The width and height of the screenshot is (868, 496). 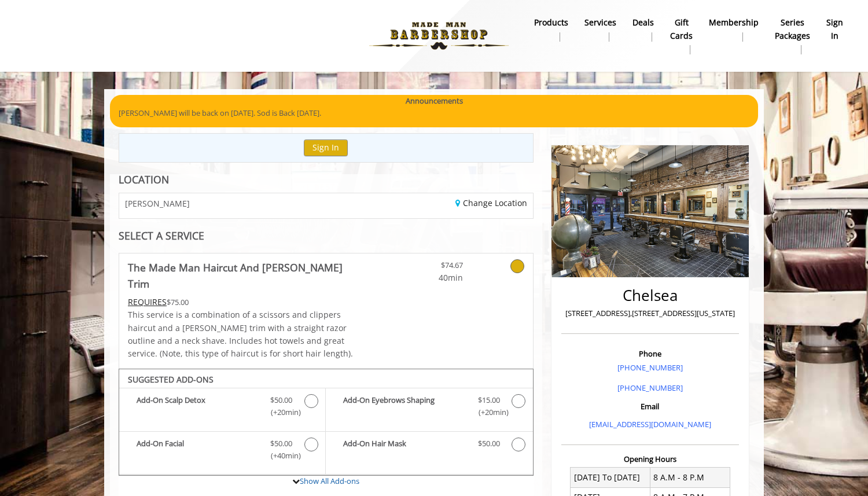 I want to click on b: Add-On Eyebrows Shaping, so click(x=405, y=406).